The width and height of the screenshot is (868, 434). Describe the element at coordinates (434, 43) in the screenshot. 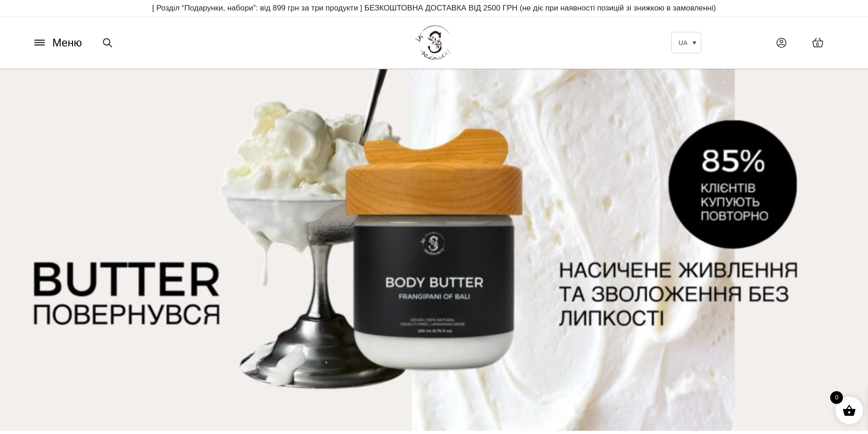

I see `img: BY SADOVSKIY` at that location.